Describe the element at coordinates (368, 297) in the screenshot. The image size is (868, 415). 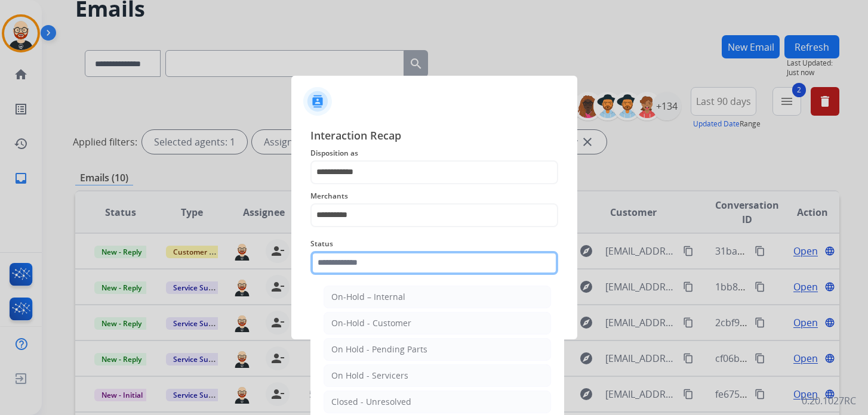
I see `div: On-Hold – Internal` at that location.